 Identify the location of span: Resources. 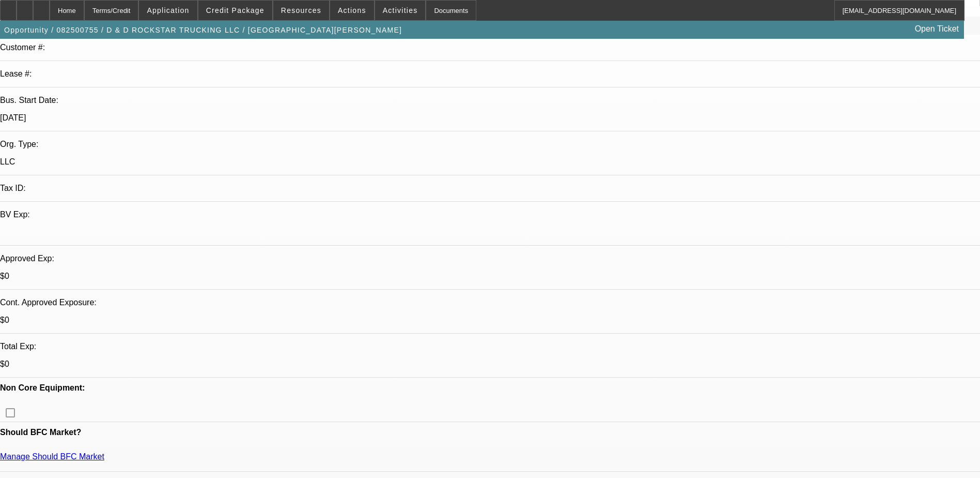
(301, 10).